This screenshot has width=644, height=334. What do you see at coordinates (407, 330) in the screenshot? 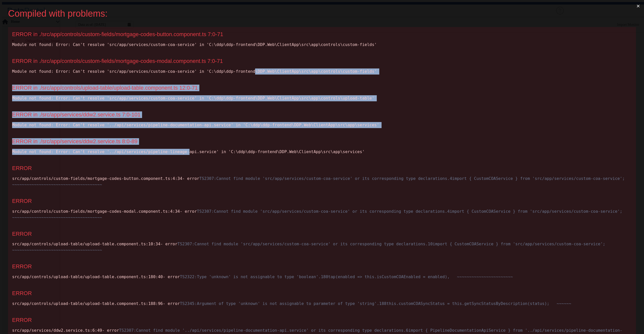
I see `span: 6` at bounding box center [407, 330].